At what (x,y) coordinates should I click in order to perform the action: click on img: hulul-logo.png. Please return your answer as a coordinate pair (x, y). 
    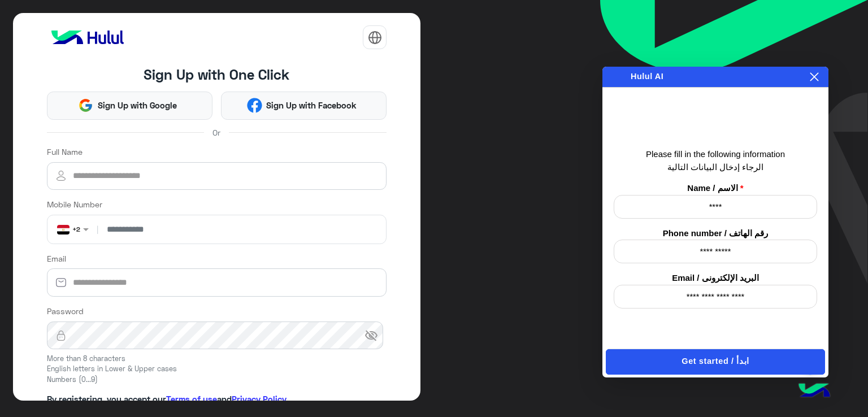
    Looking at the image, I should click on (815, 391).